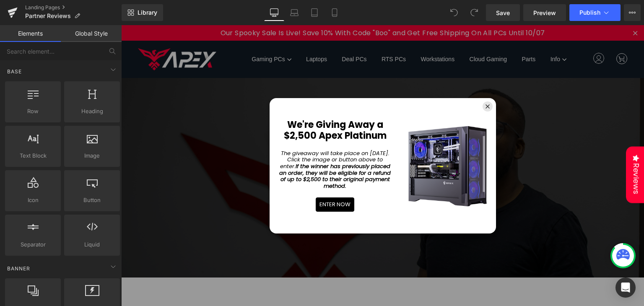  What do you see at coordinates (91, 33) in the screenshot?
I see `a: Global Style` at bounding box center [91, 33].